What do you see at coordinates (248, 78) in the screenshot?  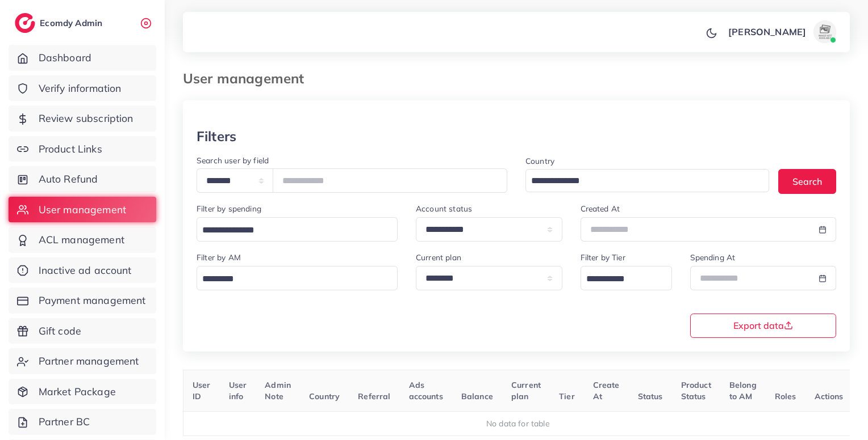 I see `h3: User management` at bounding box center [248, 78].